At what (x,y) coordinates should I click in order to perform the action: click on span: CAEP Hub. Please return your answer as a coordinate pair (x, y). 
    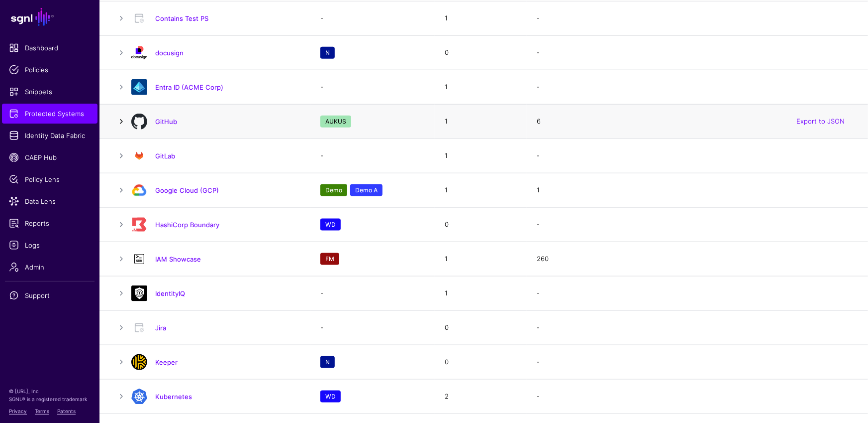
    Looking at the image, I should click on (50, 158).